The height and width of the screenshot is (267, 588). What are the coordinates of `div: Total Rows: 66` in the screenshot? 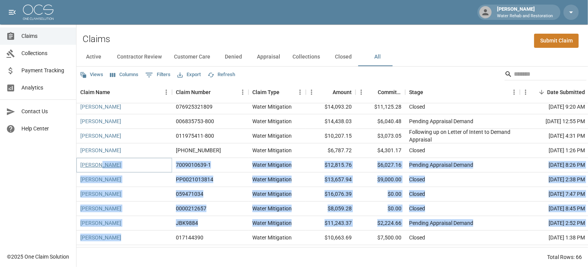 It's located at (565, 257).